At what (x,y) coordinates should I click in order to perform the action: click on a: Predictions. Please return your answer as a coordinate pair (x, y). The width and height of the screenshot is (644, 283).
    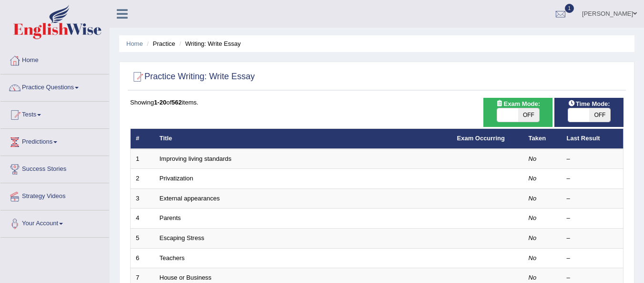
    Looking at the image, I should click on (55, 141).